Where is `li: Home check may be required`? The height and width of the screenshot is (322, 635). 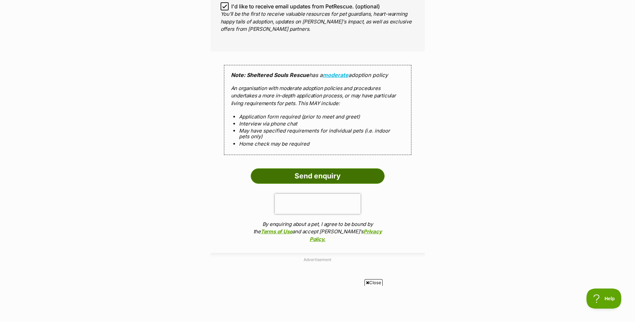
li: Home check may be required is located at coordinates (318, 144).